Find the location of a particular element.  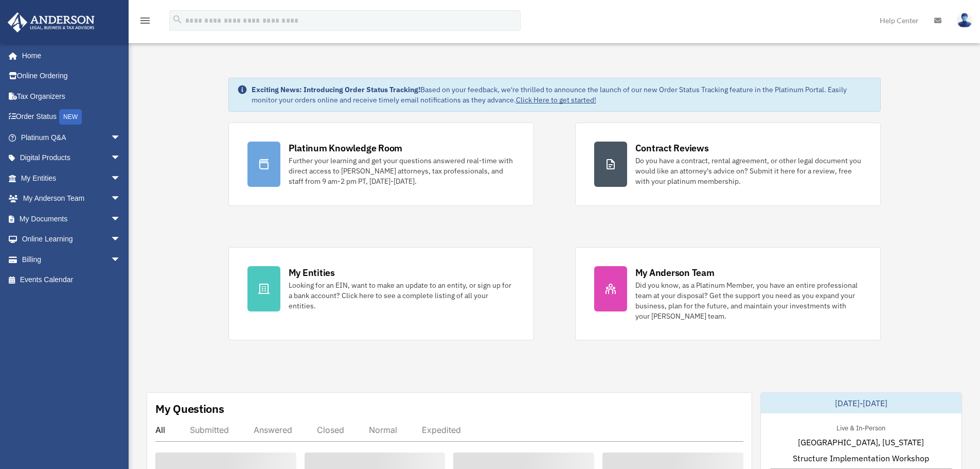

div: My Anderson Team is located at coordinates (675, 272).